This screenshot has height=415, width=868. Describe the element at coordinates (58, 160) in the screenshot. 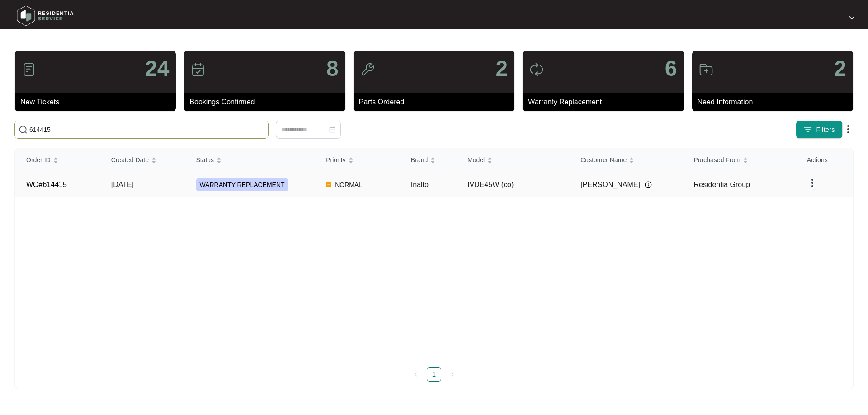

I see `th: Order ID` at that location.